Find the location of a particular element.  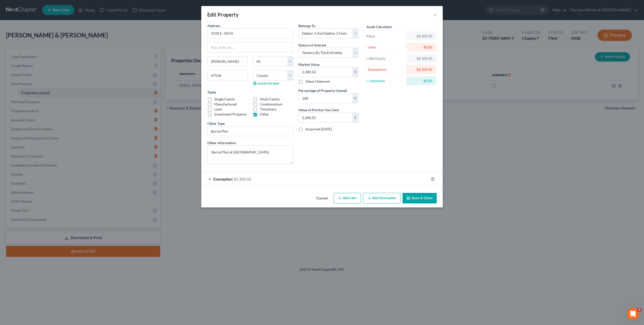

label: Multi Family is located at coordinates (270, 99).